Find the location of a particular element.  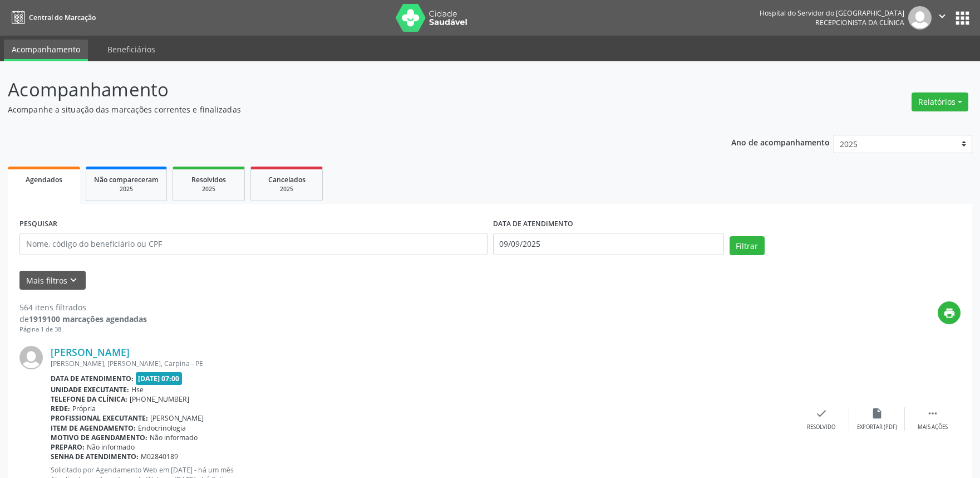

a: Acompanhamento is located at coordinates (46, 50).